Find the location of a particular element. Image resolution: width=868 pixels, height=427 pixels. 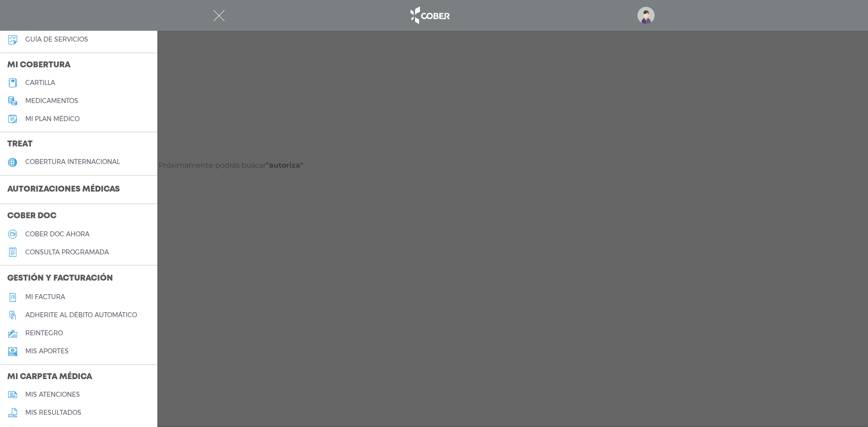

h5: Mis aportes is located at coordinates (47, 351).